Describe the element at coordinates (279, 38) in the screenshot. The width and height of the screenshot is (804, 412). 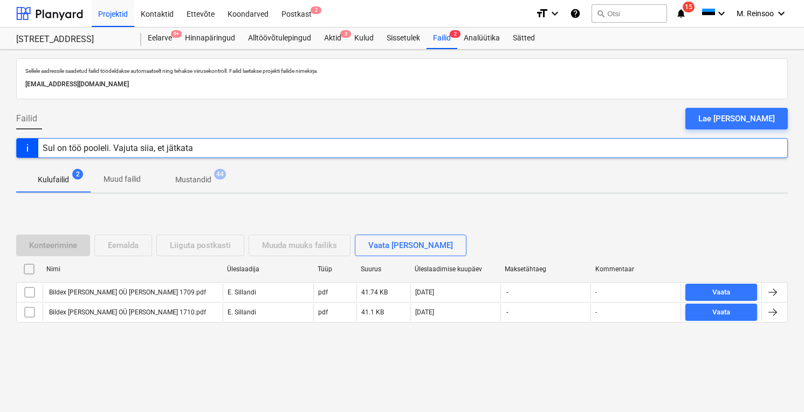
I see `div: Alltöövõtulepingud` at that location.